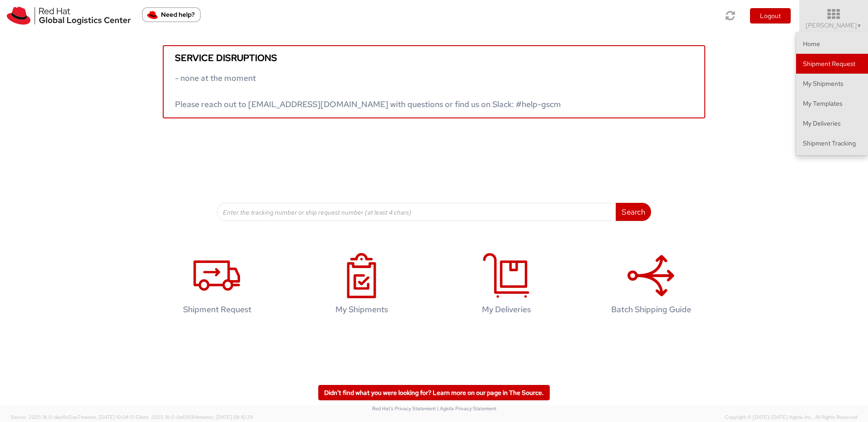 The width and height of the screenshot is (868, 422). What do you see at coordinates (832, 143) in the screenshot?
I see `a: Shipment Tracking` at bounding box center [832, 143].